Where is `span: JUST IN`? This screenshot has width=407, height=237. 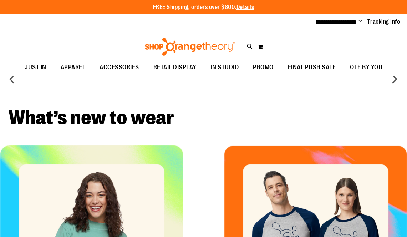 span: JUST IN is located at coordinates (35, 67).